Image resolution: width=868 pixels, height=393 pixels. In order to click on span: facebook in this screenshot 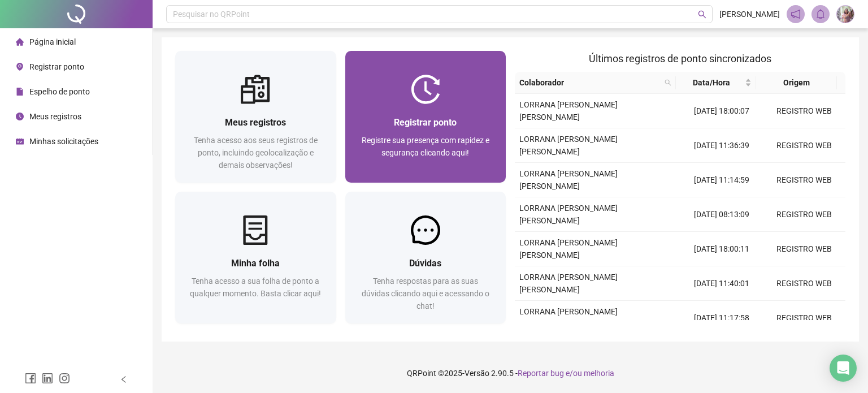, I will do `click(31, 378)`.